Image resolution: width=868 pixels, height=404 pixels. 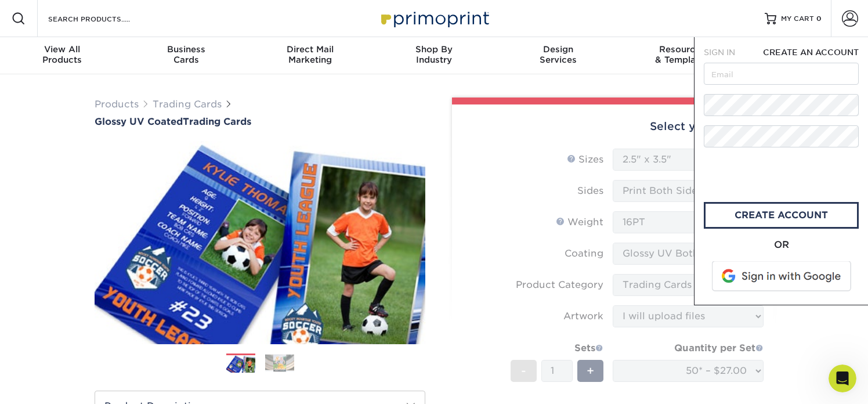 What do you see at coordinates (186, 56) in the screenshot?
I see `a: BusinessCards` at bounding box center [186, 56].